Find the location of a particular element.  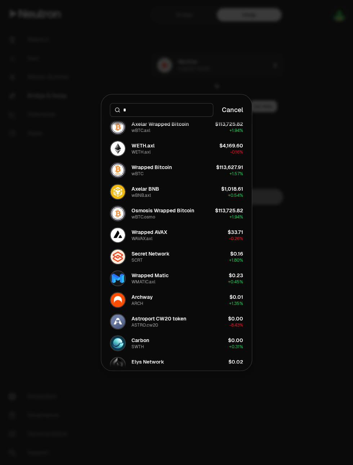

button: Cancel is located at coordinates (233, 110).